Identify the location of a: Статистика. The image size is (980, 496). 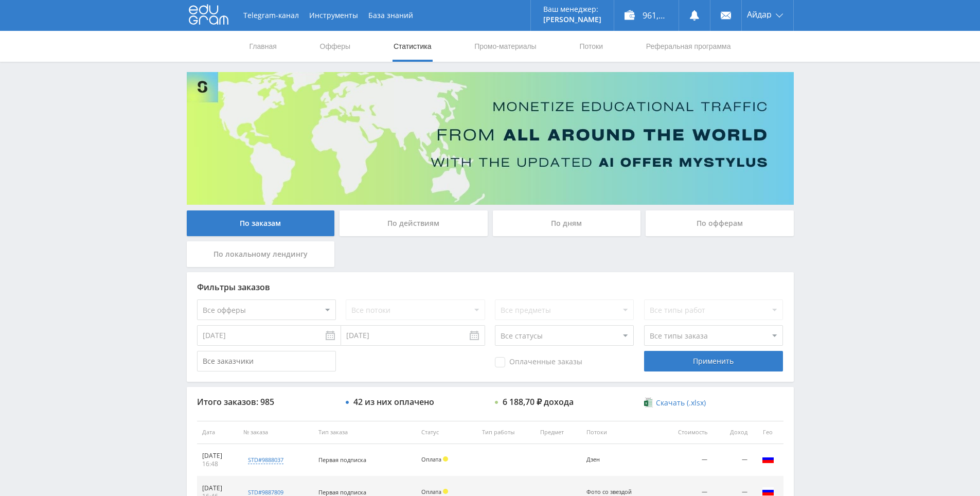
(413, 46).